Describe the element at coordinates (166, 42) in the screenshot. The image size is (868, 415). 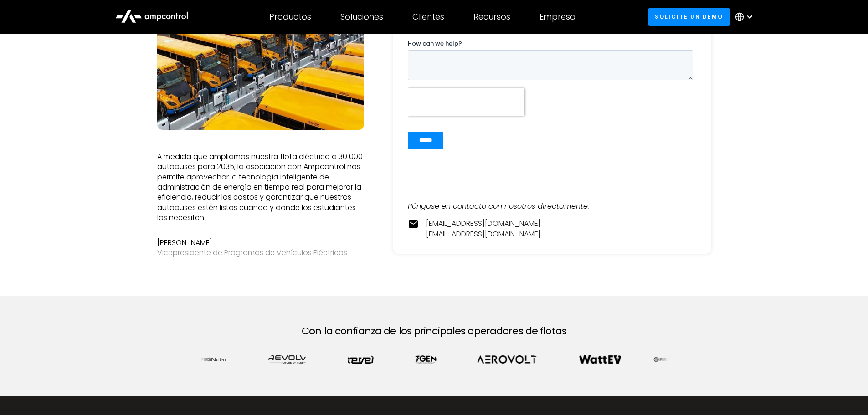
I see `span: Phone number` at that location.